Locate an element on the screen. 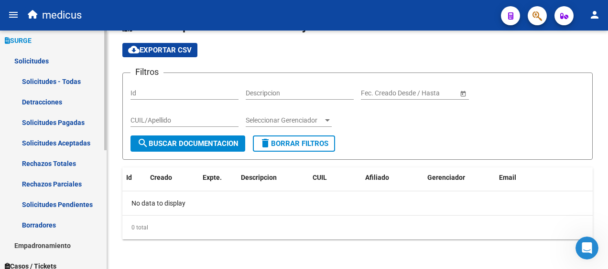 The width and height of the screenshot is (608, 269). span: medicus is located at coordinates (62, 15).